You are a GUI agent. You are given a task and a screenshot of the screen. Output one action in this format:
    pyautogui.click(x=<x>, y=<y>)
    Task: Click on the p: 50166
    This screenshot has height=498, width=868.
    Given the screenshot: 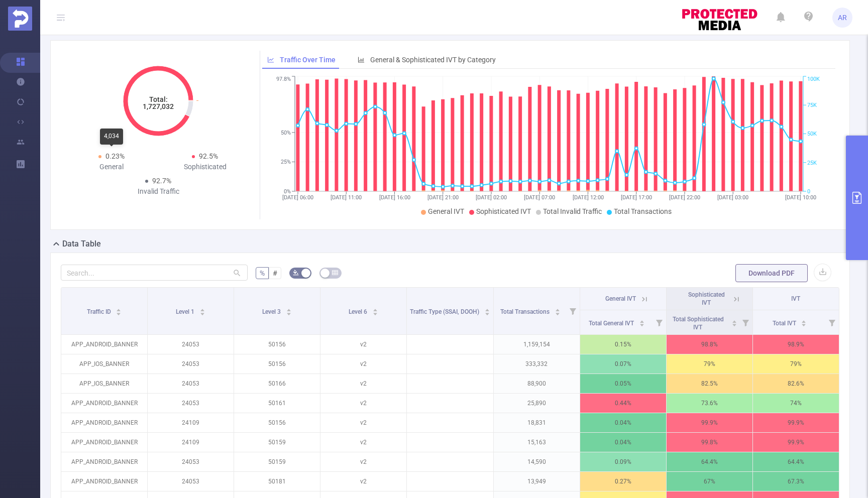 What is the action you would take?
    pyautogui.click(x=277, y=383)
    